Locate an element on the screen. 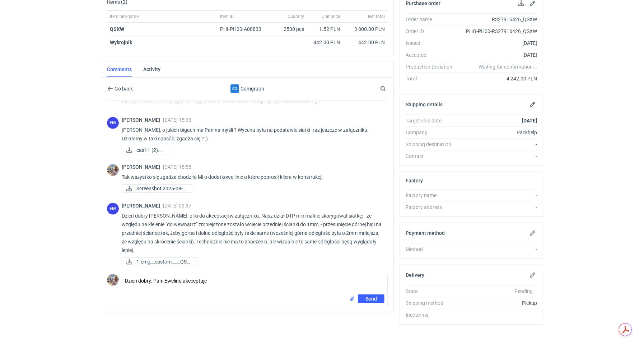 The width and height of the screenshot is (644, 349). div: PHI-PH00-A08833 is located at coordinates (244, 29).